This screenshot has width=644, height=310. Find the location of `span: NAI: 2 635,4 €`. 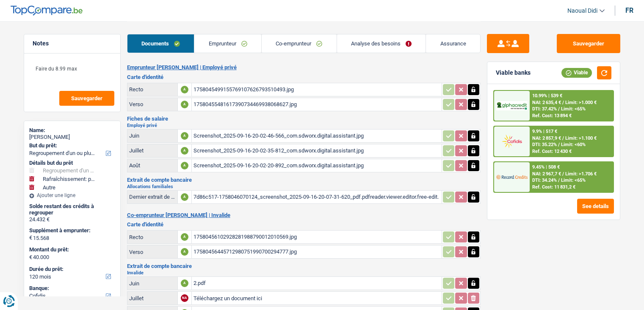

span: NAI: 2 635,4 € is located at coordinates (547, 102).